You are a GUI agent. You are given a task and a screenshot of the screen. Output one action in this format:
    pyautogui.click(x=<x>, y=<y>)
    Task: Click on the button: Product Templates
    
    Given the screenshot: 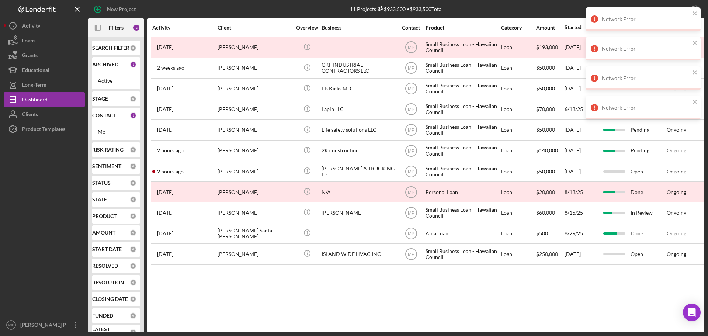 What is the action you would take?
    pyautogui.click(x=44, y=129)
    